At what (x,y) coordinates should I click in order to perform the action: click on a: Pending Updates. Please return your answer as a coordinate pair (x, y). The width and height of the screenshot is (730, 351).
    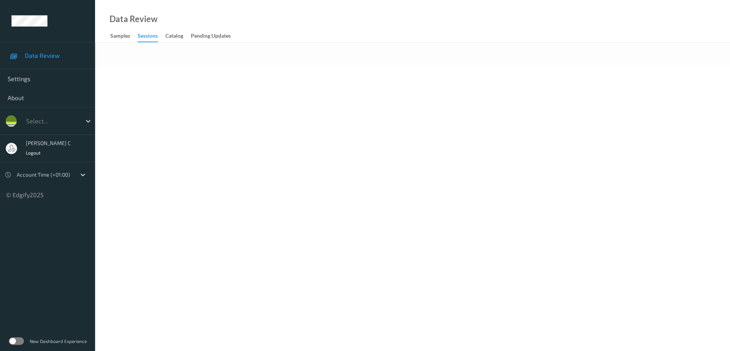
    Looking at the image, I should click on (214, 36).